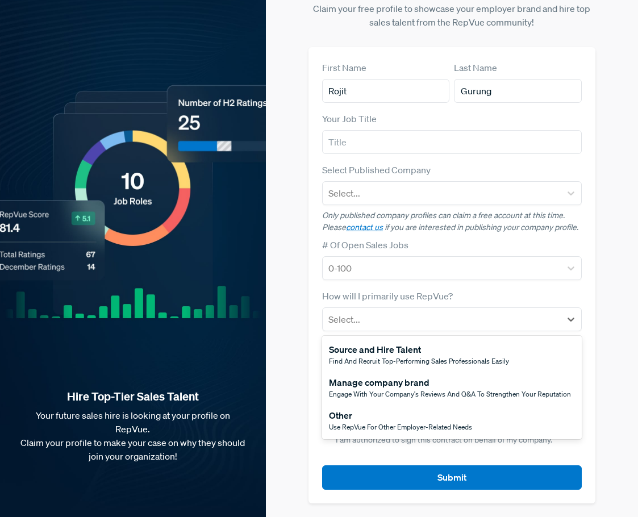 The image size is (638, 517). Describe the element at coordinates (452, 222) in the screenshot. I see `p: Only published company profiles can claim a free account at this time. Please if you are interest...` at that location.